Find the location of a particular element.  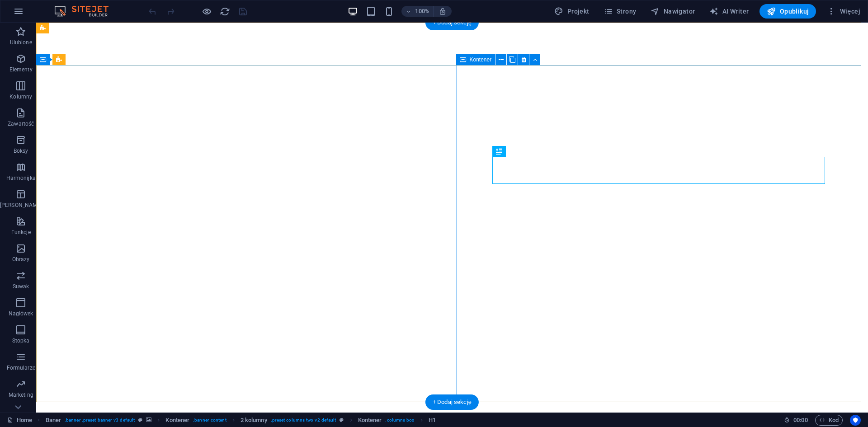

span: Więcej is located at coordinates (844, 11).